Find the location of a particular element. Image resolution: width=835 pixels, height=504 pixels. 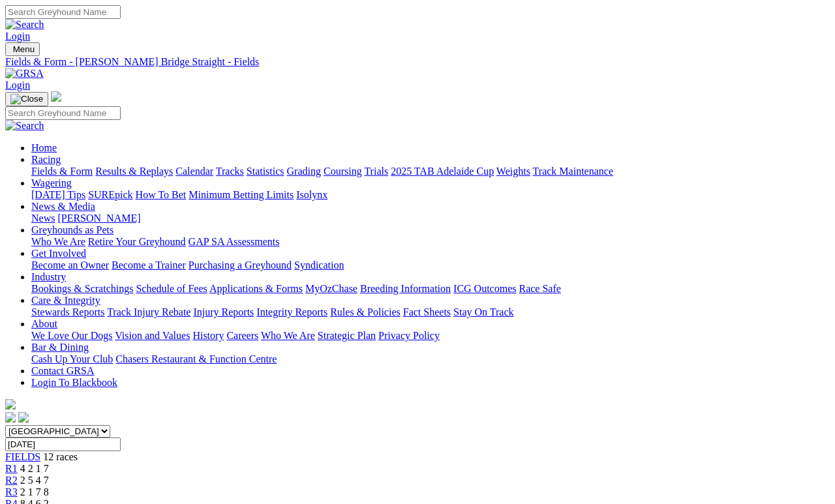

a: Bar & Dining is located at coordinates (60, 347).